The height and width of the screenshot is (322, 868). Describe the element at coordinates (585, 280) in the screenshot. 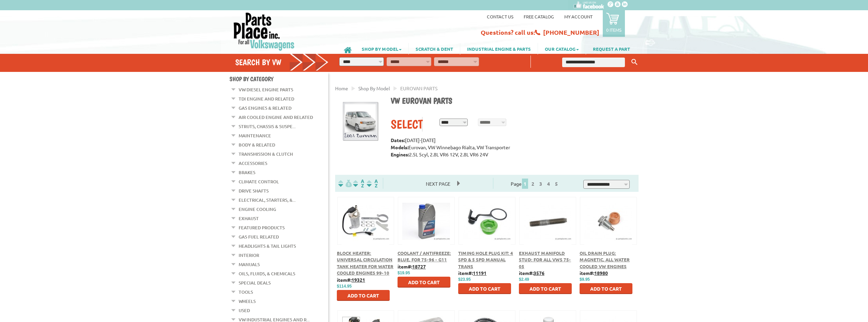

I see `span: $9.95` at that location.